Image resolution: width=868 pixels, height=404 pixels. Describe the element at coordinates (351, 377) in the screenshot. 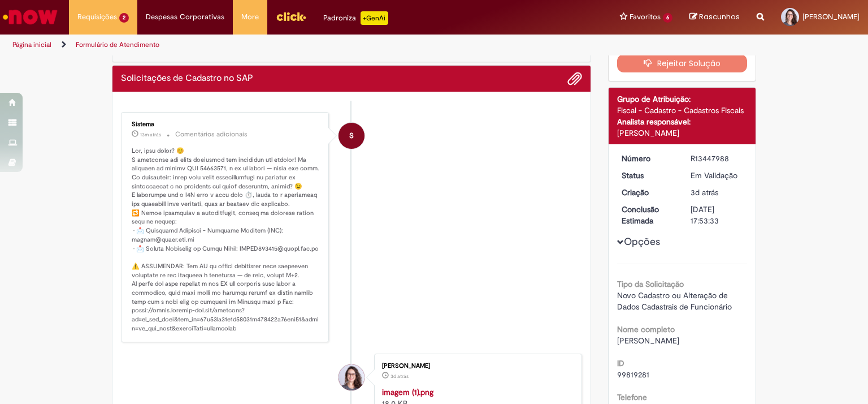

I see `div: Isabella Fernanda Pereira` at that location.